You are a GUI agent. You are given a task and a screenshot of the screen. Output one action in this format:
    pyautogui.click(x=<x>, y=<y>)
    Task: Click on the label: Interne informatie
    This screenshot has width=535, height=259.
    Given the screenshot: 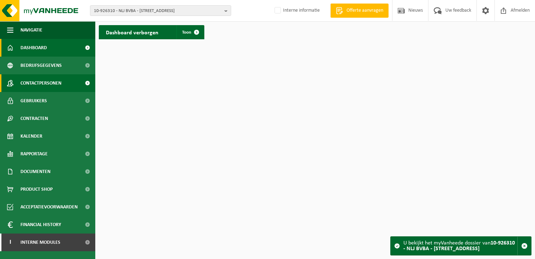 What is the action you would take?
    pyautogui.click(x=297, y=11)
    